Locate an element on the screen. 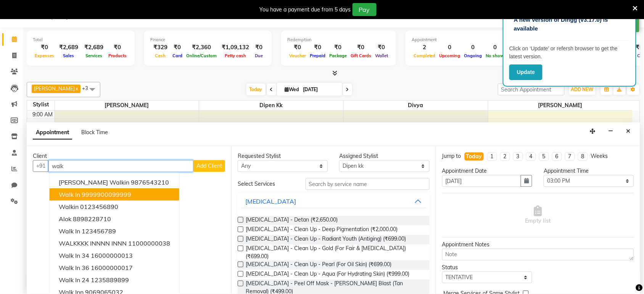 The height and width of the screenshot is (294, 644). ngb-highlight: 1235889899 is located at coordinates (110, 280).